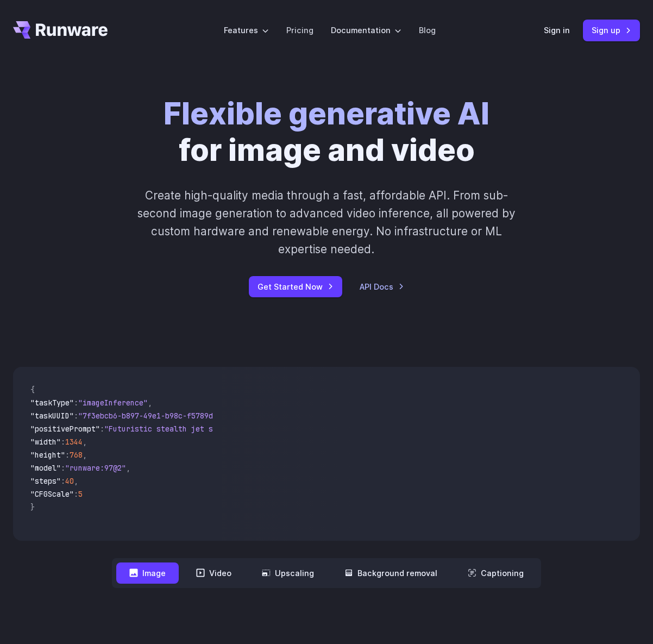  Describe the element at coordinates (70, 481) in the screenshot. I see `span: 40` at that location.